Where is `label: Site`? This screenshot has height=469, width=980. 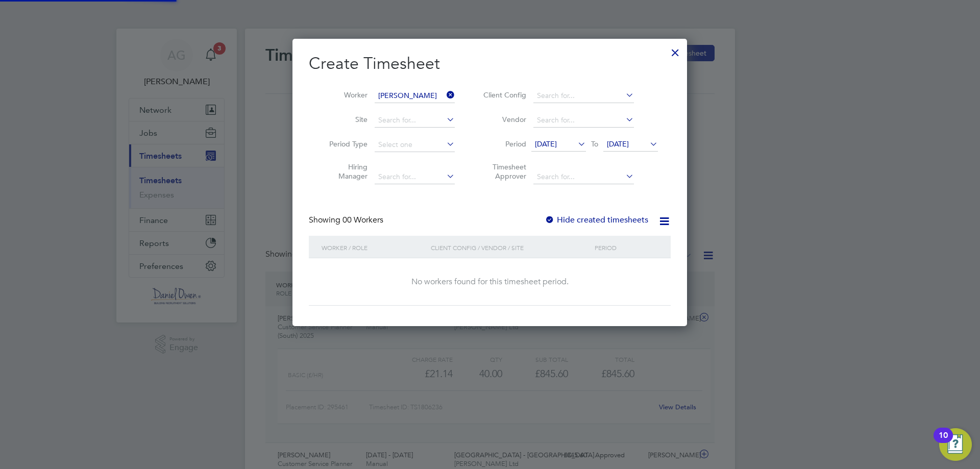
label: Site is located at coordinates (345, 119).